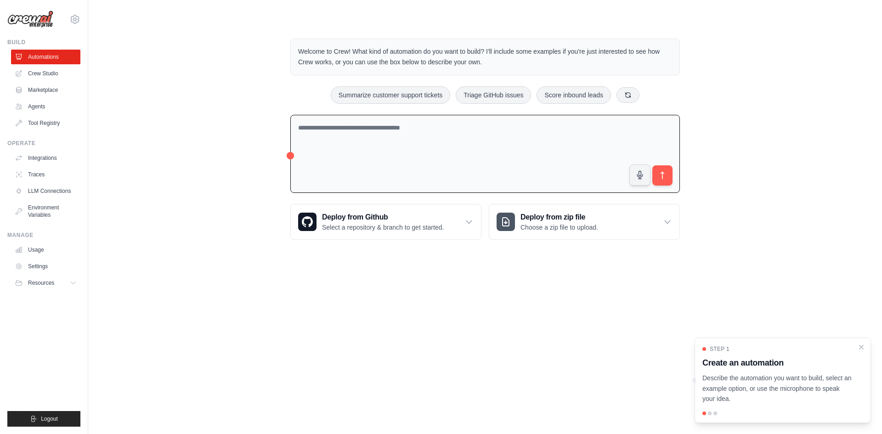 This screenshot has height=434, width=882. Describe the element at coordinates (45, 158) in the screenshot. I see `a: Integrations` at that location.